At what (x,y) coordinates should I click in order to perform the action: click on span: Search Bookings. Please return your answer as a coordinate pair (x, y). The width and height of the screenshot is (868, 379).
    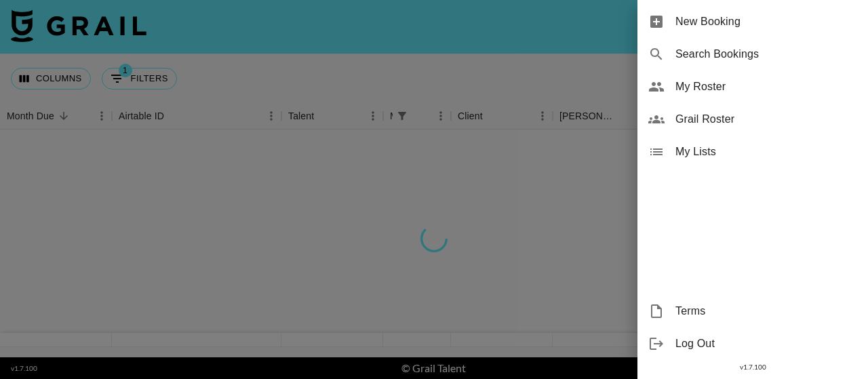
    Looking at the image, I should click on (767, 54).